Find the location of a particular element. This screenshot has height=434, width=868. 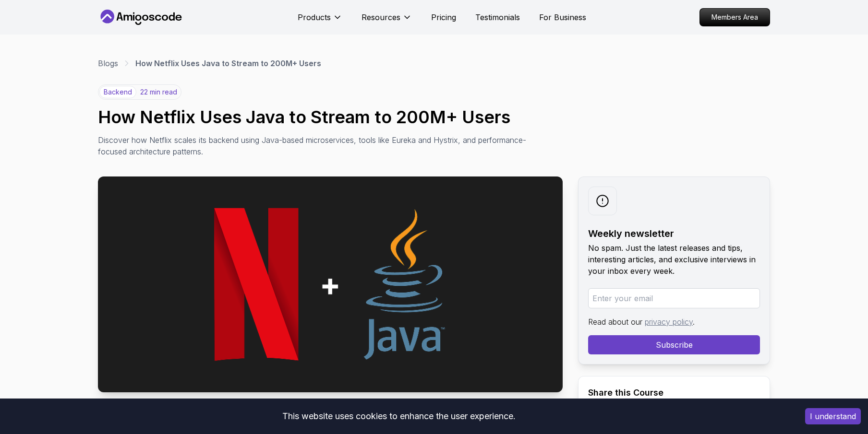

a: Members Area is located at coordinates (735, 18).